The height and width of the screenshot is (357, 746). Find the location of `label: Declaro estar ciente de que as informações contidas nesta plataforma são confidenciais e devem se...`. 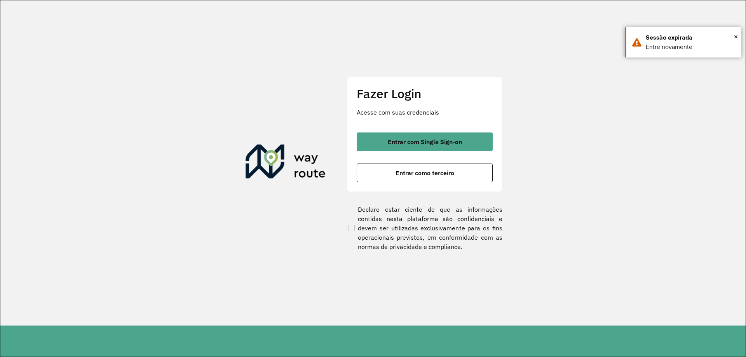

label: Declaro estar ciente de que as informações contidas nesta plataforma são confidenciais e devem se... is located at coordinates (424, 228).